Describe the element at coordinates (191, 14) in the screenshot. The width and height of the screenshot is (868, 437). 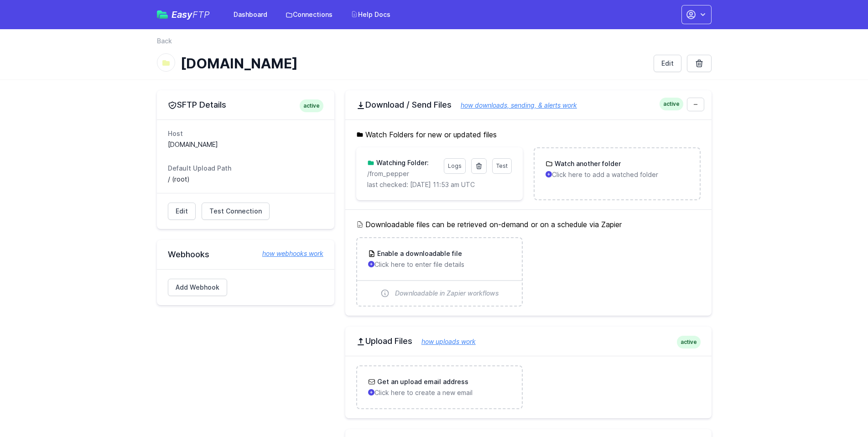
I see `span: Easy` at that location.